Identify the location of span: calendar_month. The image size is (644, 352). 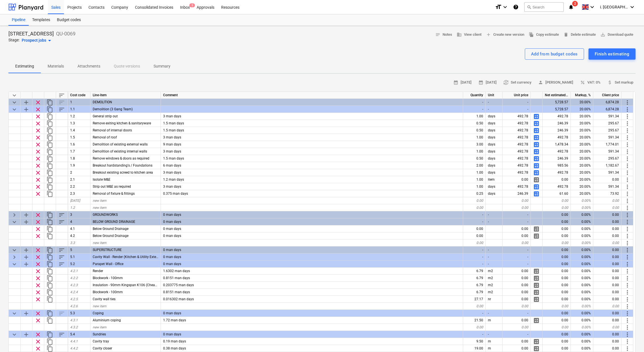
(481, 83).